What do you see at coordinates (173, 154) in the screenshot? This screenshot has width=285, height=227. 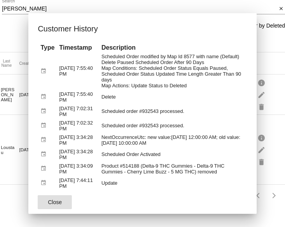 I see `td: Scheduled Order Activated` at bounding box center [173, 154].